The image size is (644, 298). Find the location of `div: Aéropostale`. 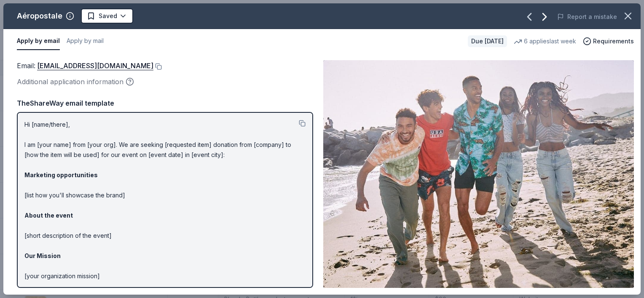

div: Aéropostale is located at coordinates (40, 16).